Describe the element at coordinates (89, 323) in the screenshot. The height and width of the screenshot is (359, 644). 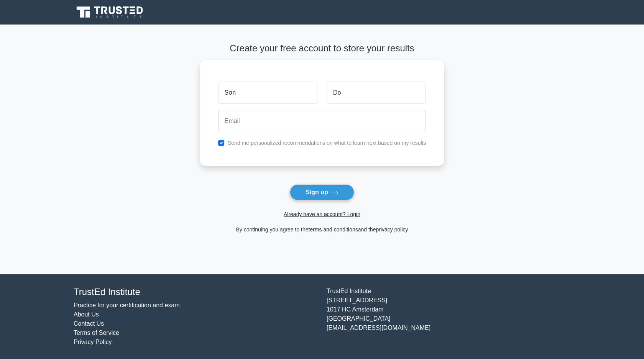
I see `a: Contact Us` at that location.